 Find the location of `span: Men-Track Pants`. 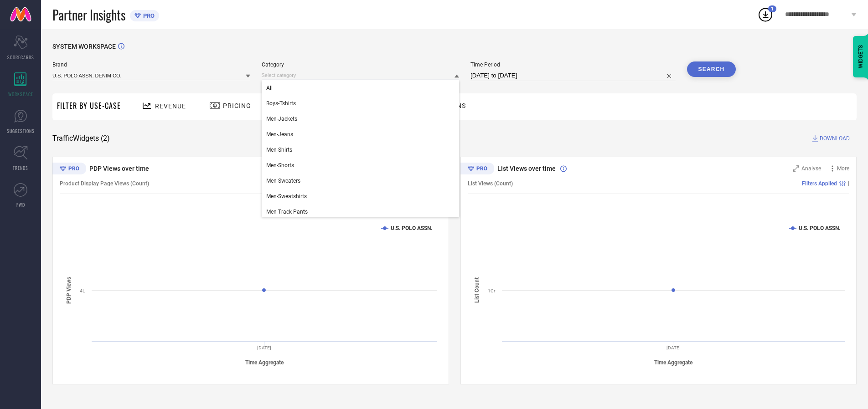

span: Men-Track Pants is located at coordinates (287, 212).